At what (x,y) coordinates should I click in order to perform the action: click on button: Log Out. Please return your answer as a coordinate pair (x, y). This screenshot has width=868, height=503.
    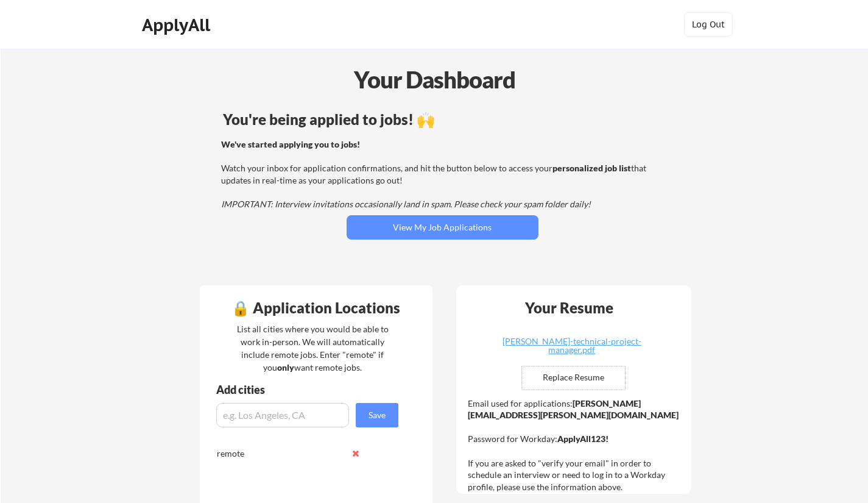
    Looking at the image, I should click on (709, 25).